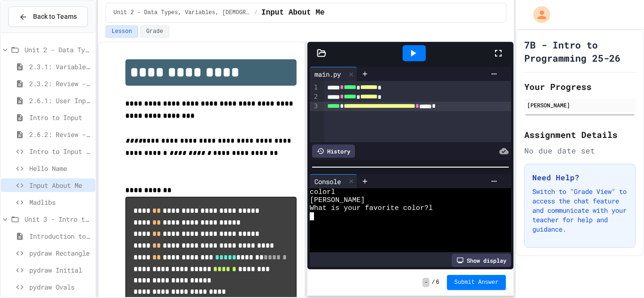  I want to click on button: Back to Teams, so click(48, 17).